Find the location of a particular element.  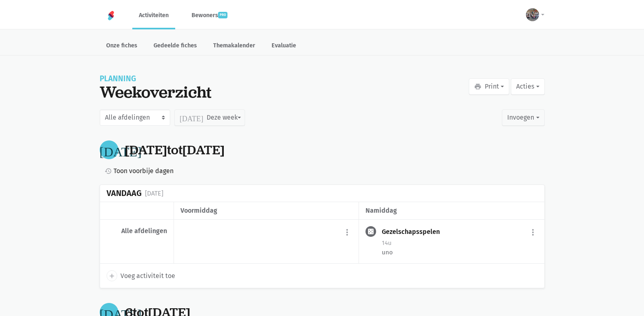

a: add Voeg activiteit toe is located at coordinates (141, 276).